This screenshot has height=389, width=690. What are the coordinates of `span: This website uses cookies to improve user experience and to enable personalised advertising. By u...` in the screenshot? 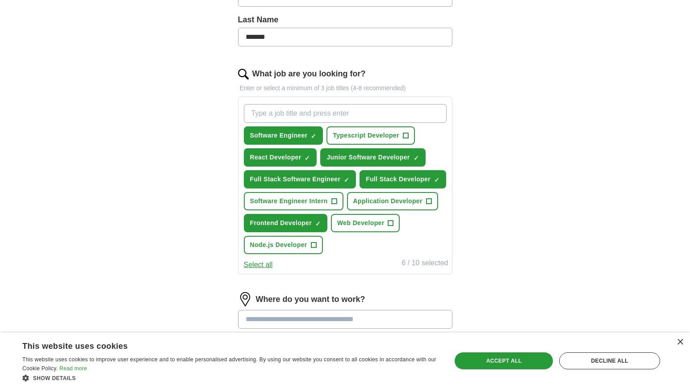 It's located at (229, 364).